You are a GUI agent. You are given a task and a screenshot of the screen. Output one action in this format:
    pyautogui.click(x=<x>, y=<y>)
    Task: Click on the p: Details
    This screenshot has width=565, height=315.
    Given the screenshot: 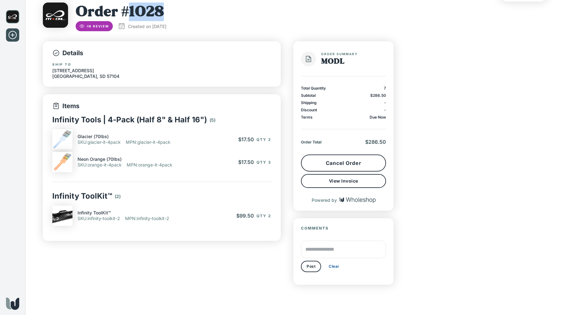 What is the action you would take?
    pyautogui.click(x=162, y=53)
    